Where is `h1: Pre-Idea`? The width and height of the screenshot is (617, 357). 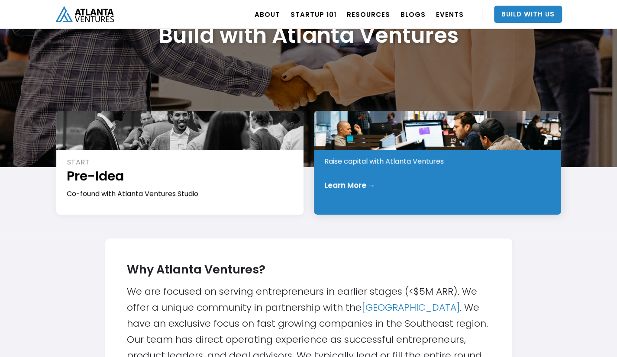
h1: Pre-Idea is located at coordinates (180, 176).